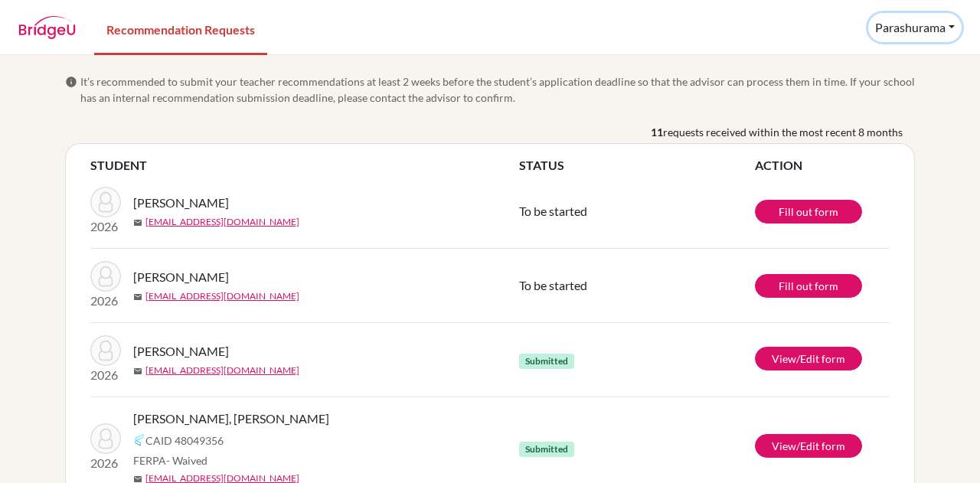 The height and width of the screenshot is (483, 980). What do you see at coordinates (498, 90) in the screenshot?
I see `span: It’s recommended to submit your teacher recommendations at least 2 weeks before the student’s app...` at bounding box center [498, 90].